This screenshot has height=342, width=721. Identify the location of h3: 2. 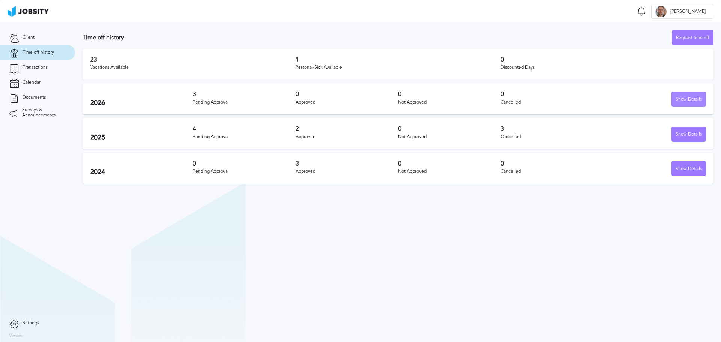
(347, 129).